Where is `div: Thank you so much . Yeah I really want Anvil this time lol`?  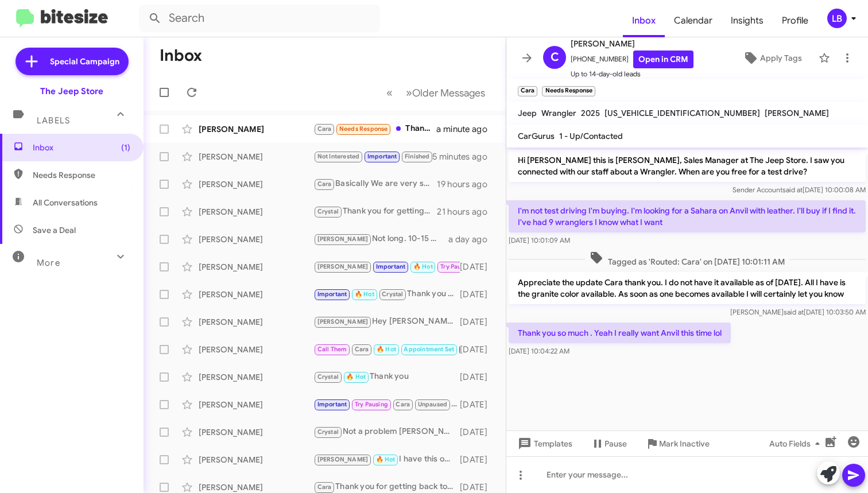
div: Thank you so much . Yeah I really want Anvil this time lol is located at coordinates (375, 129).